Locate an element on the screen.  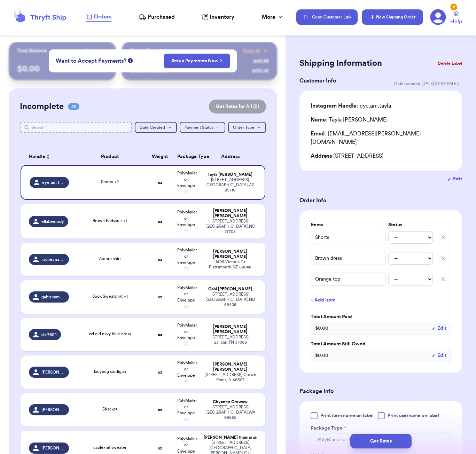
span: Shacket is located at coordinates (110, 409).